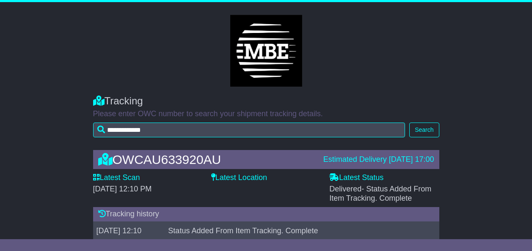  Describe the element at coordinates (380, 194) in the screenshot. I see `span: Delivered` at that location.